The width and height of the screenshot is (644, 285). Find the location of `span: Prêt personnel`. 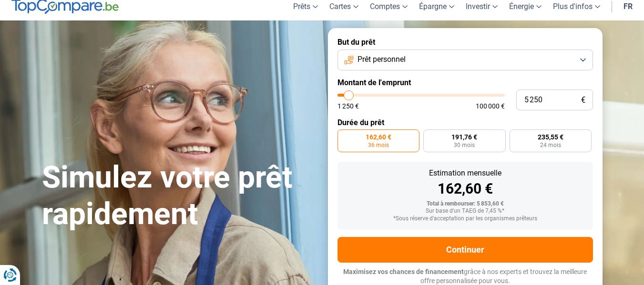

span: Prêt personnel is located at coordinates (381, 59).